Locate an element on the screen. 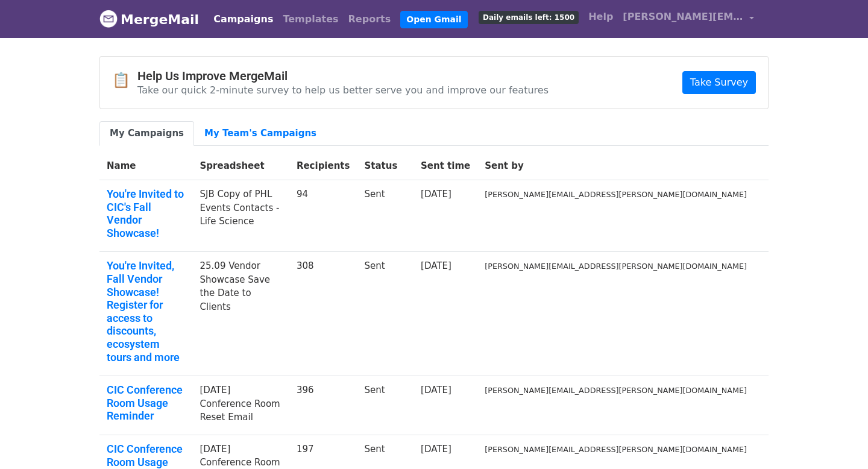  img: MergeMail logo is located at coordinates (108, 18).